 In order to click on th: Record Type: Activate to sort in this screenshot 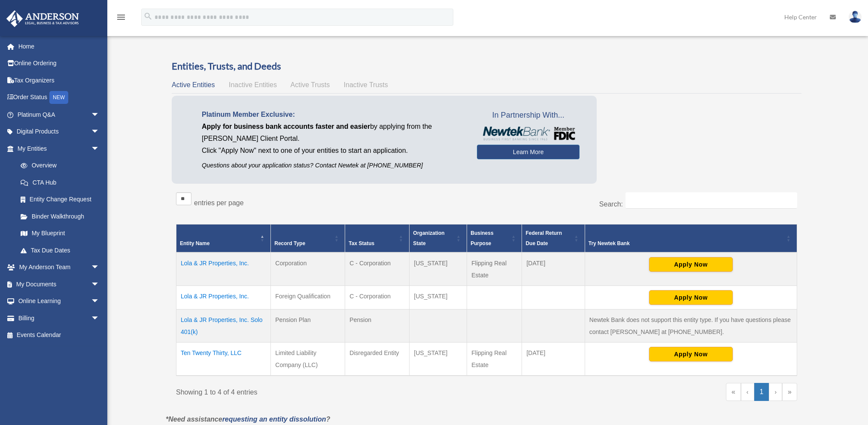, I will do `click(308, 238)`.